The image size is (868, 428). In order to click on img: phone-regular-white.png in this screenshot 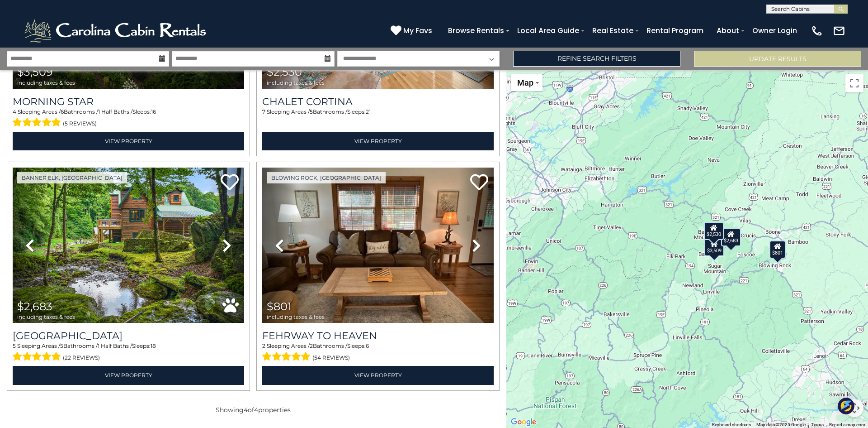, I will do `click(817, 31)`.